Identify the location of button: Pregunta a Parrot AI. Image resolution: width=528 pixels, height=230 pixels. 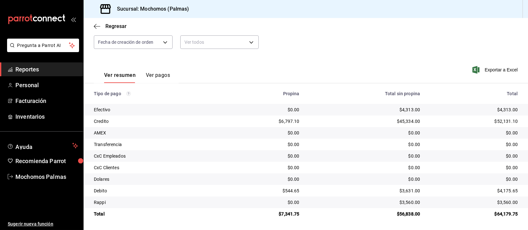
(43, 45).